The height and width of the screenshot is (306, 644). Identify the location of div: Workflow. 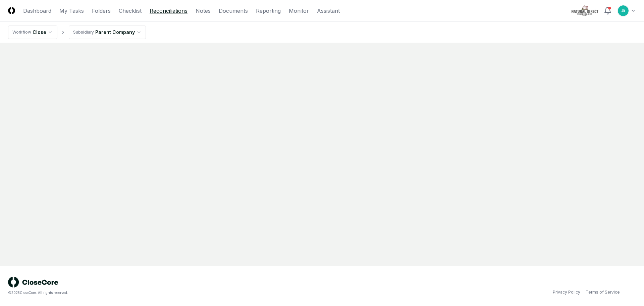
(22, 32).